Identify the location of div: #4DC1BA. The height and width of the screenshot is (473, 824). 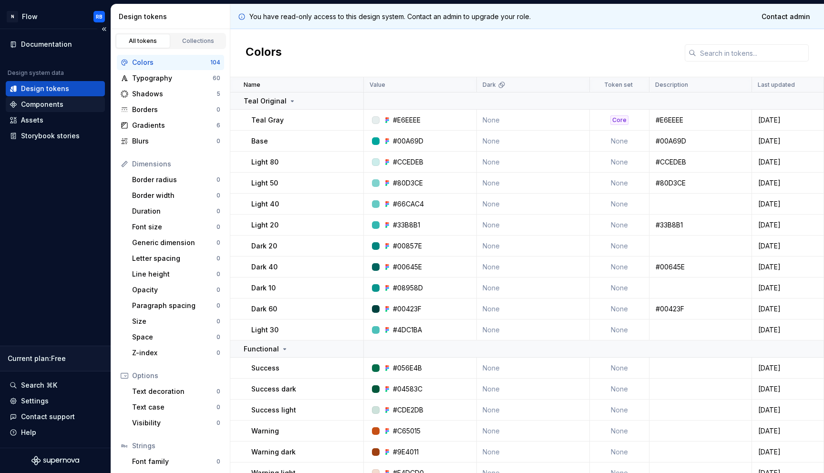
(407, 330).